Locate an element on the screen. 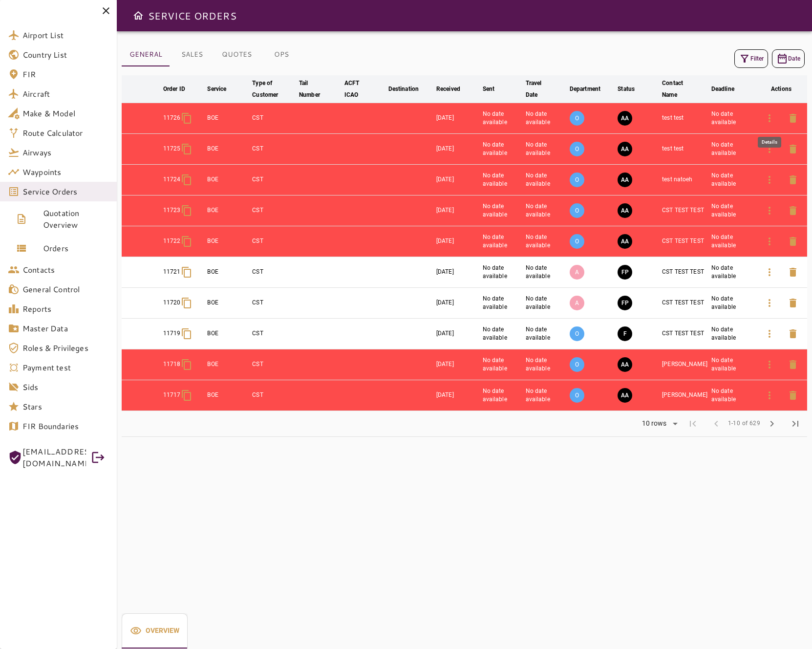 The height and width of the screenshot is (649, 812). span: Orders is located at coordinates (76, 248).